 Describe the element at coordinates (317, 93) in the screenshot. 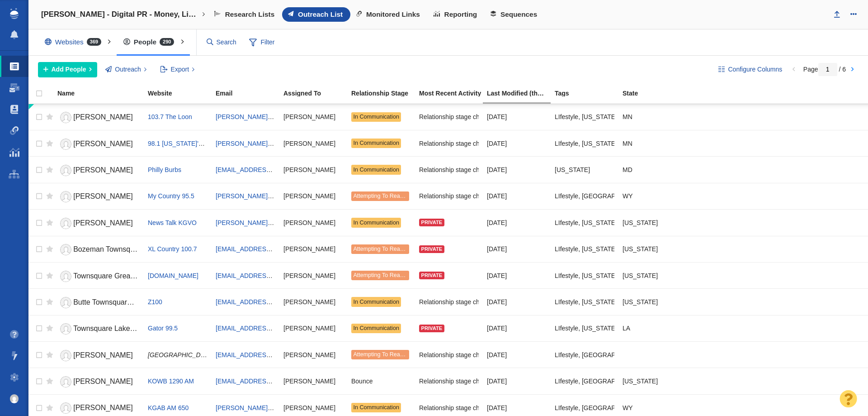

I see `a: Assigned To` at that location.